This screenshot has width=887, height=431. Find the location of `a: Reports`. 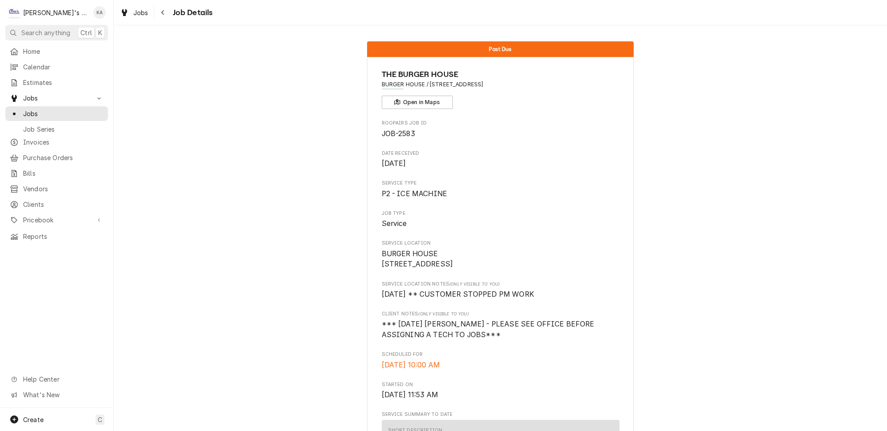

a: Reports is located at coordinates (56, 236).